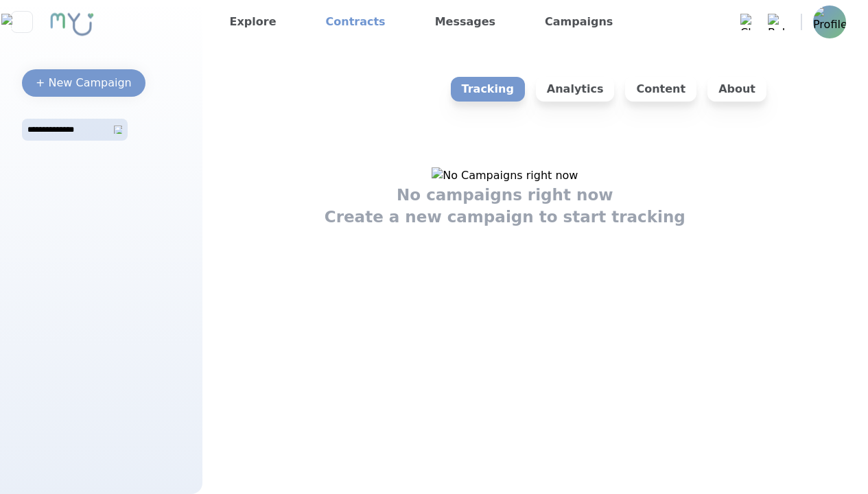  I want to click on p: Content, so click(661, 89).